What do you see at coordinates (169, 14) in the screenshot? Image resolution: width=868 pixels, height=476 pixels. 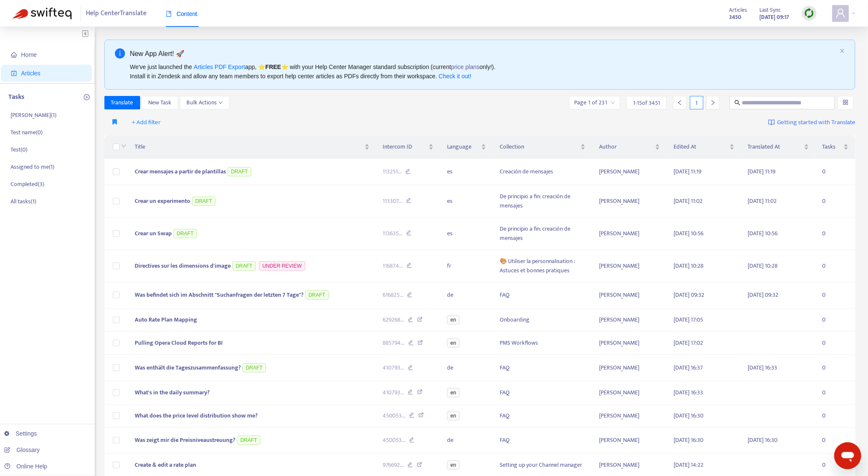 I see `span: book` at bounding box center [169, 14].